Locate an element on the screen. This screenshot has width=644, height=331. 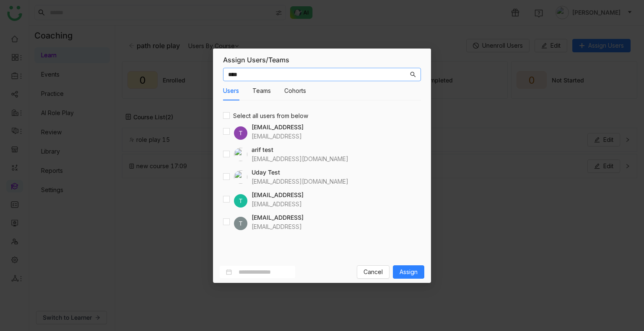
h4: arif test is located at coordinates (300, 150).